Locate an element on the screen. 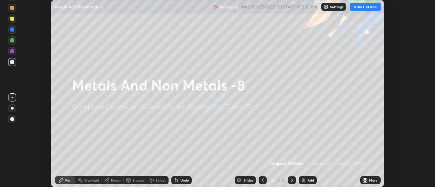 Image resolution: width=435 pixels, height=187 pixels. p: Metals And Non Metals -8 is located at coordinates (79, 7).